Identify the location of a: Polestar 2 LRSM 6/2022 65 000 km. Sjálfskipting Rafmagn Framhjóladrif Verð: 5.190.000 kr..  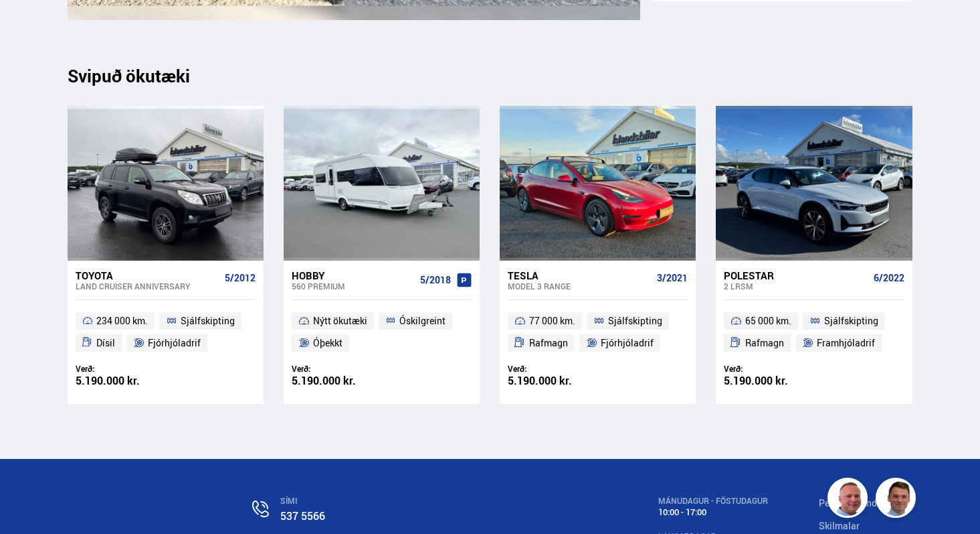
(813, 332).